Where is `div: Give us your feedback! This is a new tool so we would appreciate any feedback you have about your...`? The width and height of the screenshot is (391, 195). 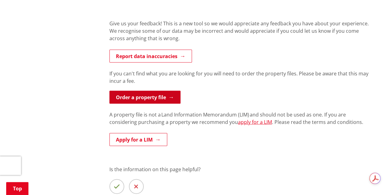 div: Give us your feedback! This is a new tool so we would appreciate any feedback you have about your... is located at coordinates (241, 35).